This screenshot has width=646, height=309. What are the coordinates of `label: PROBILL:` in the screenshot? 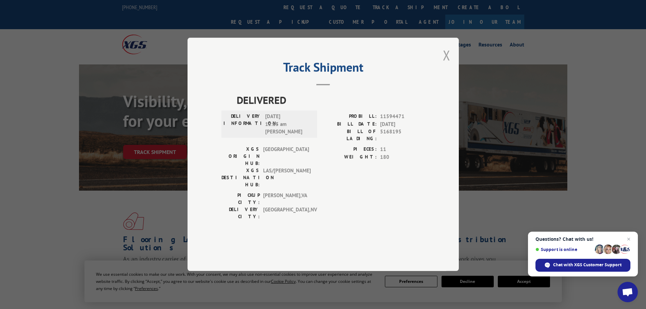 It's located at (350, 117).